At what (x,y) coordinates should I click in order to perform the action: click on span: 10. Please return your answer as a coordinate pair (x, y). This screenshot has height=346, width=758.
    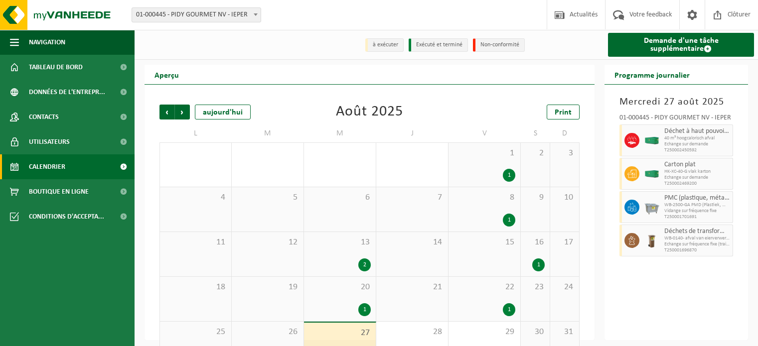
    Looking at the image, I should click on (565, 198).